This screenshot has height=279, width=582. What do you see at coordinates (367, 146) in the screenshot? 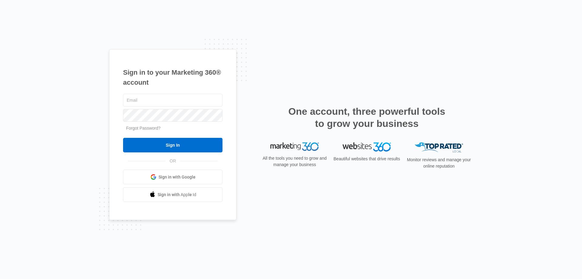
I see `img: Websites 360` at bounding box center [367, 146].